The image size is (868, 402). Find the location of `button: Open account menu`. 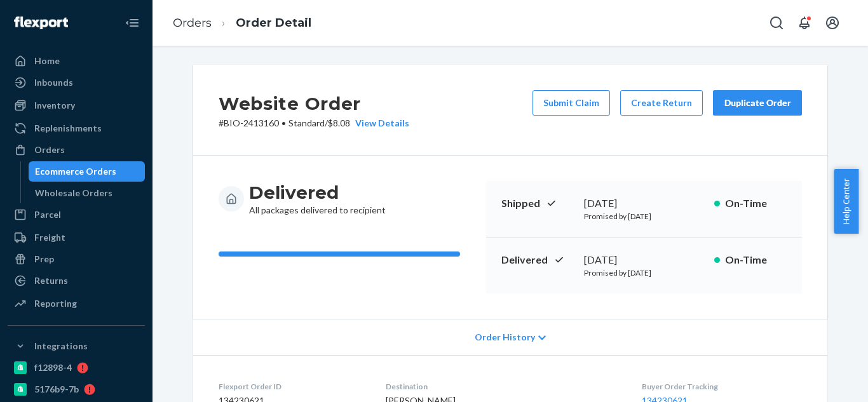

button: Open account menu is located at coordinates (833, 23).